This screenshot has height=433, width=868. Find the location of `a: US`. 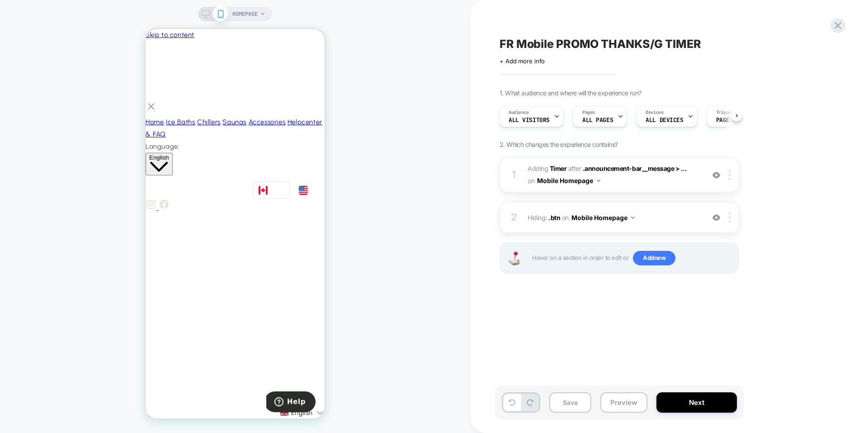

a: US is located at coordinates (163, 161).